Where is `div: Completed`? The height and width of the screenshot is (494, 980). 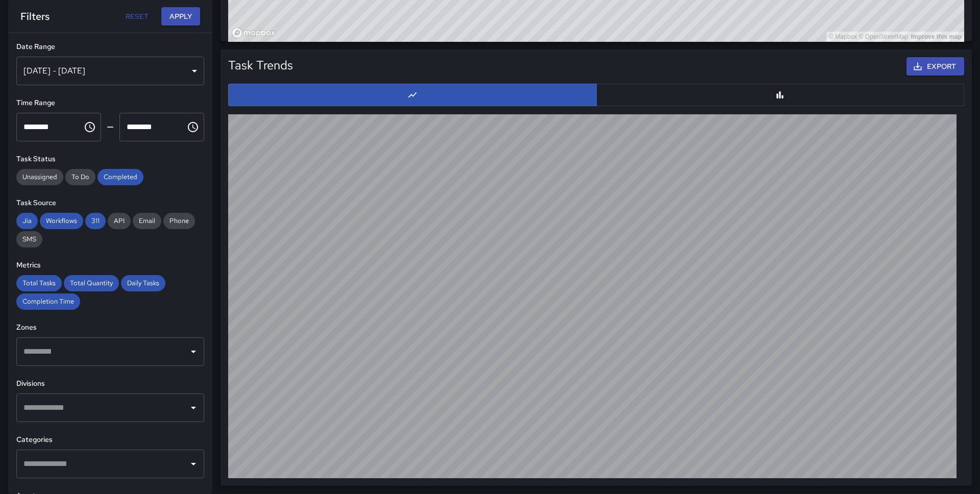
div: Completed is located at coordinates (121, 177).